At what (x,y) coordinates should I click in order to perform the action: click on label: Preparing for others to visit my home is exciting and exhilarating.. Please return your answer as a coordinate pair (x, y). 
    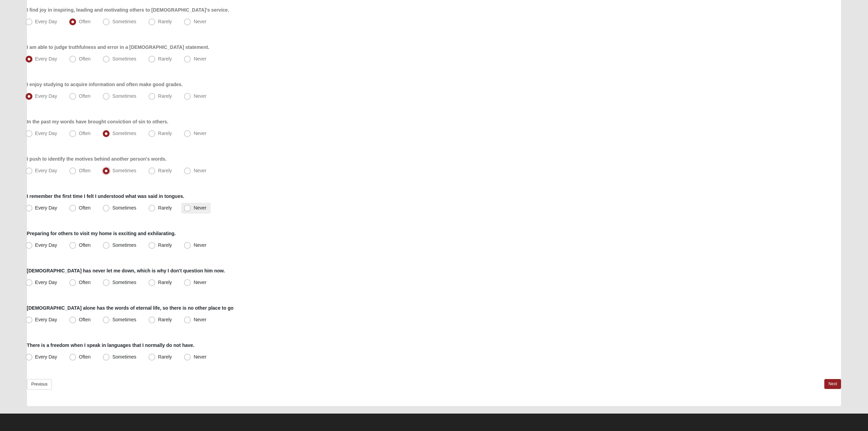
    Looking at the image, I should click on (102, 233).